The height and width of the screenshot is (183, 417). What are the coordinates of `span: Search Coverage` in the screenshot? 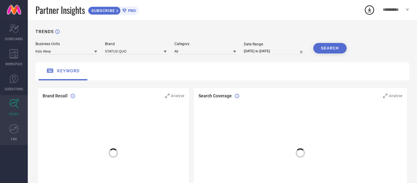 It's located at (215, 96).